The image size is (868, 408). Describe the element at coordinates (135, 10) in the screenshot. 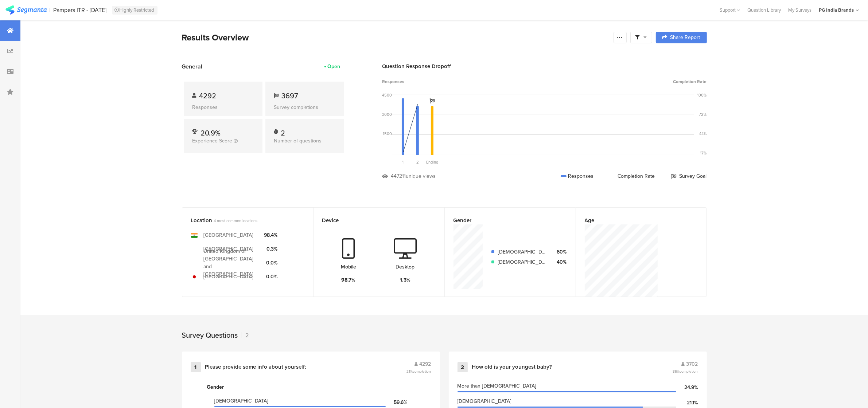

I see `div: Highly Restricted` at that location.